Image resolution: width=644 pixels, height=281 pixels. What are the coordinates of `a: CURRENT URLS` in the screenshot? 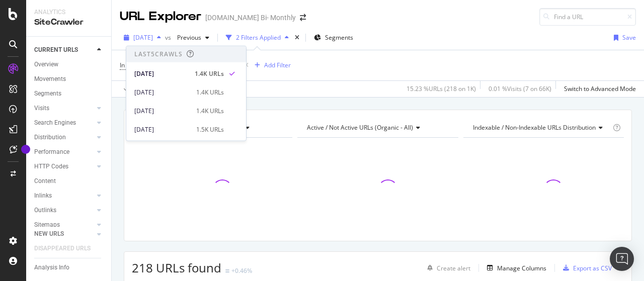 It's located at (64, 50).